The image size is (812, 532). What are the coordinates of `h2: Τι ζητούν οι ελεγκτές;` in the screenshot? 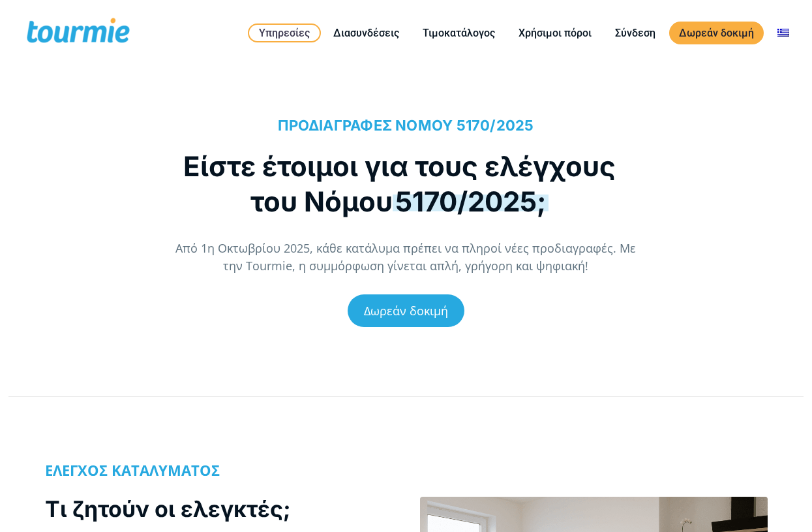 It's located at (219, 508).